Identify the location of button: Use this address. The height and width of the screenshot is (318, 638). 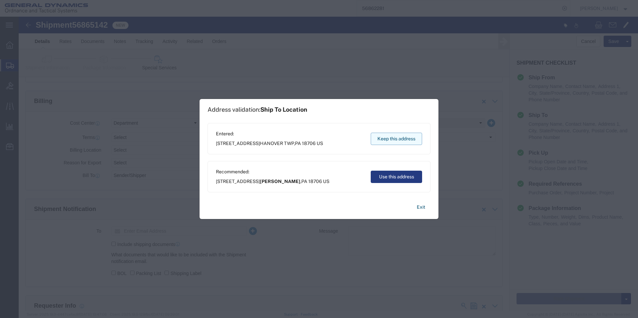
(396, 177).